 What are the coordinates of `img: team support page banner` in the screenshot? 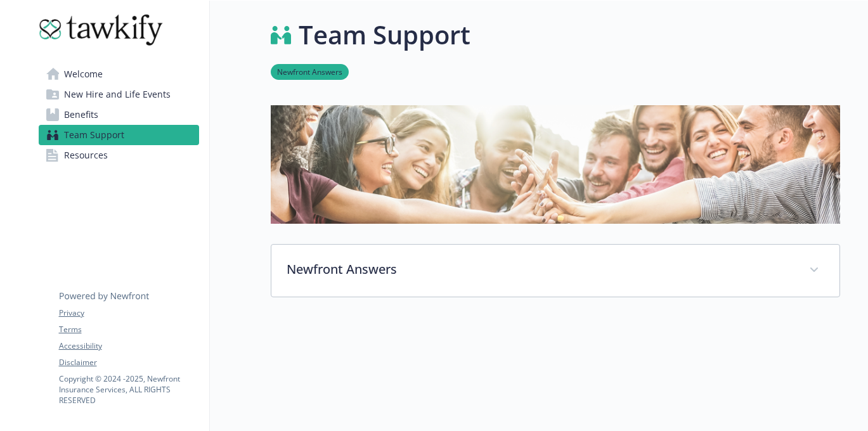 It's located at (555, 164).